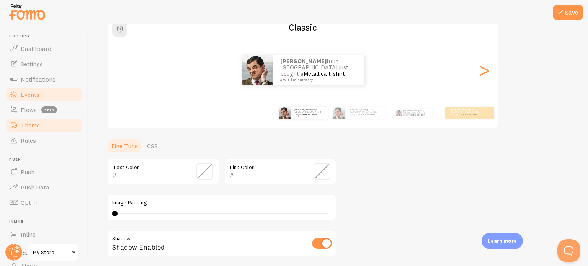 The image size is (588, 266). I want to click on a: Settings, so click(44, 64).